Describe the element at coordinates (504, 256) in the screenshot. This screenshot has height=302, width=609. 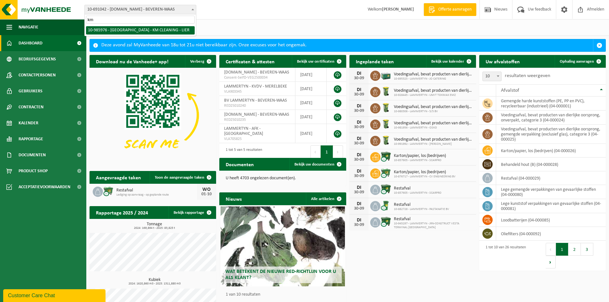
I see `div: 1 tot 10 van 26 resultaten` at that location.